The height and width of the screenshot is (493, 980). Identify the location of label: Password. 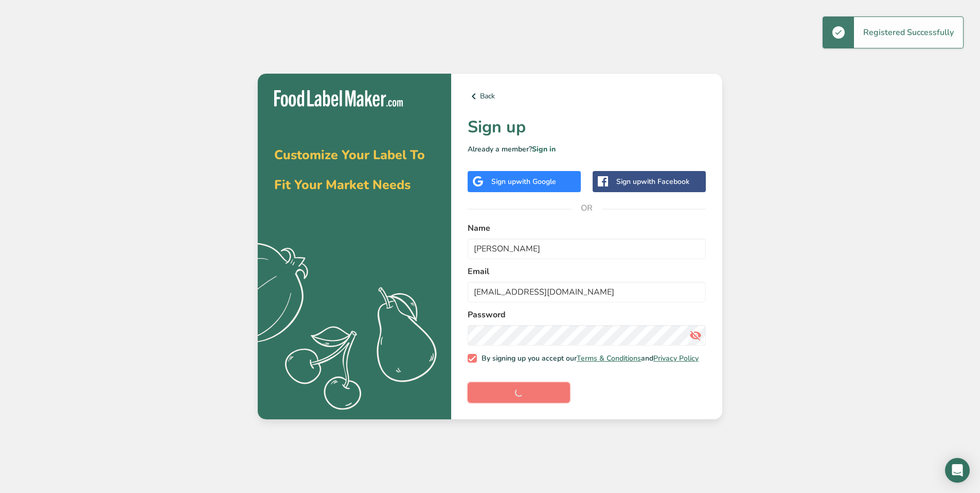
(586, 315).